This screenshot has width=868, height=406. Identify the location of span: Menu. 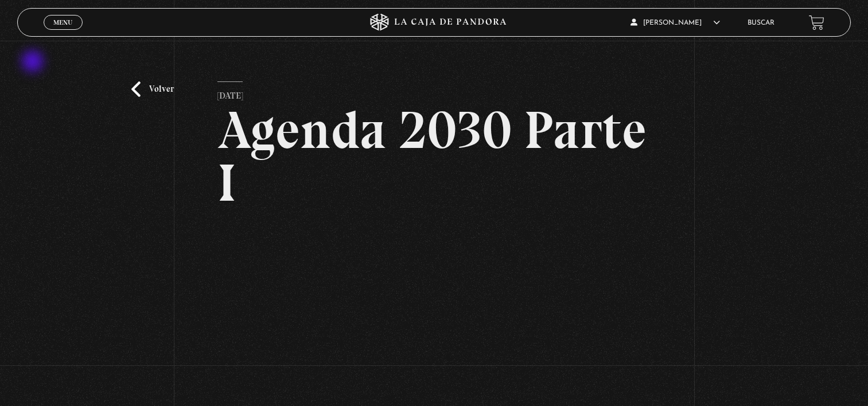
(63, 22).